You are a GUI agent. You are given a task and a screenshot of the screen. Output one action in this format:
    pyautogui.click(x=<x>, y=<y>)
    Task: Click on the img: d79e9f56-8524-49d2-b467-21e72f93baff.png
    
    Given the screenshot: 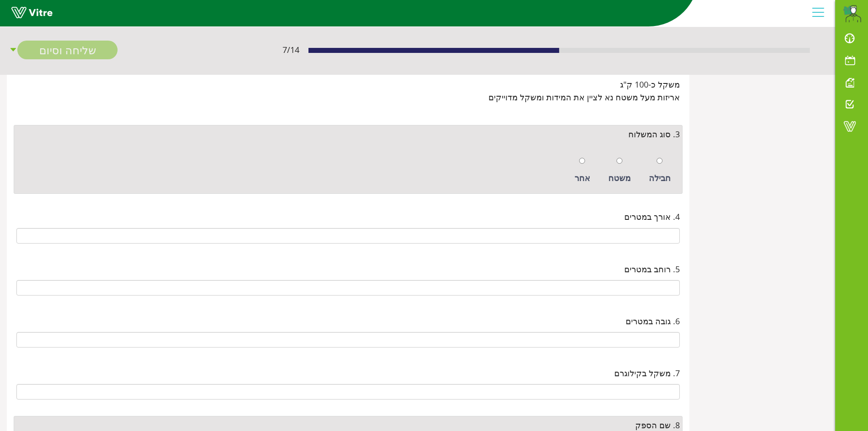 What is the action you would take?
    pyautogui.click(x=853, y=13)
    